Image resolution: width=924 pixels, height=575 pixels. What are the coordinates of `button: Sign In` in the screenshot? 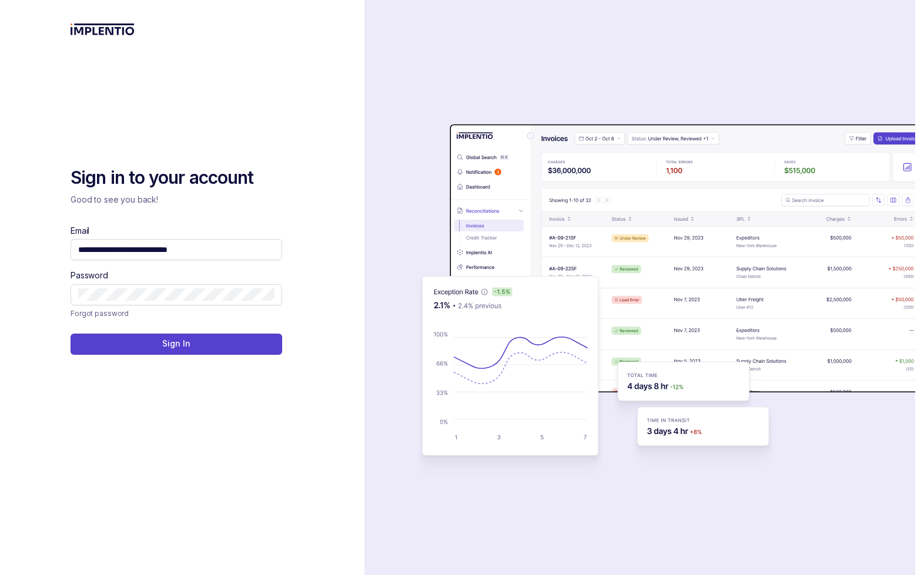 It's located at (176, 344).